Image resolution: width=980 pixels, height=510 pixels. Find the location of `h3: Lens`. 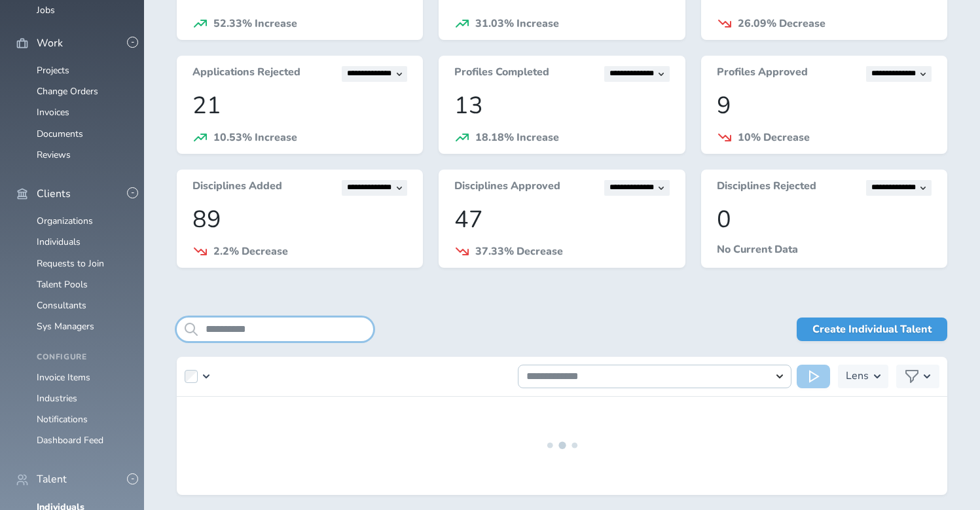

h3: Lens is located at coordinates (857, 376).